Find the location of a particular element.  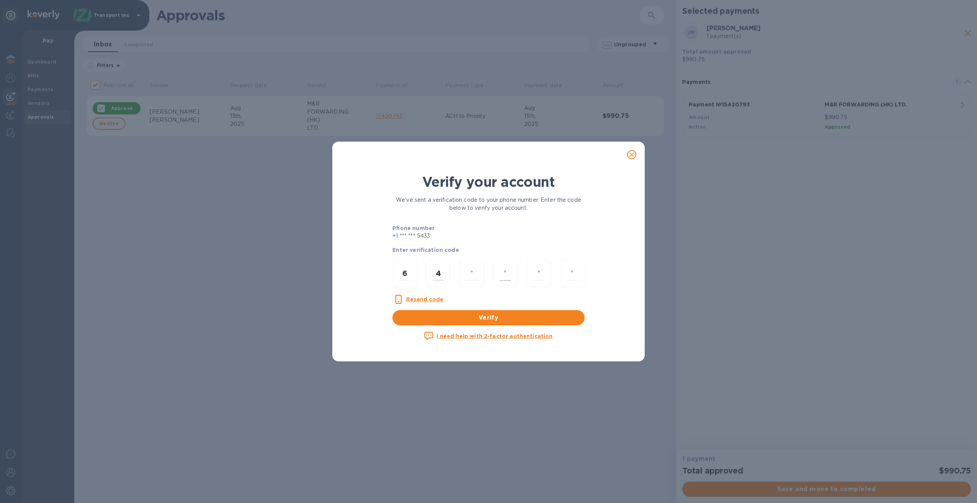

button: Verify is located at coordinates (488, 318).